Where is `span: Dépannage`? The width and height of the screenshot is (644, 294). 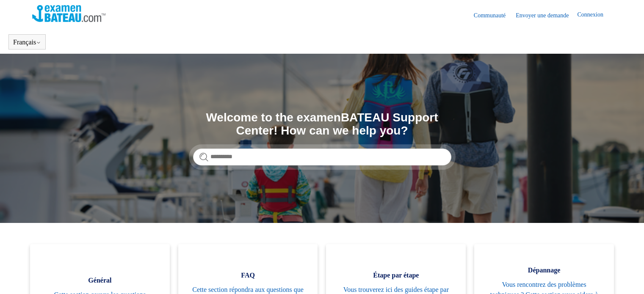
span: Dépannage is located at coordinates (544, 270).